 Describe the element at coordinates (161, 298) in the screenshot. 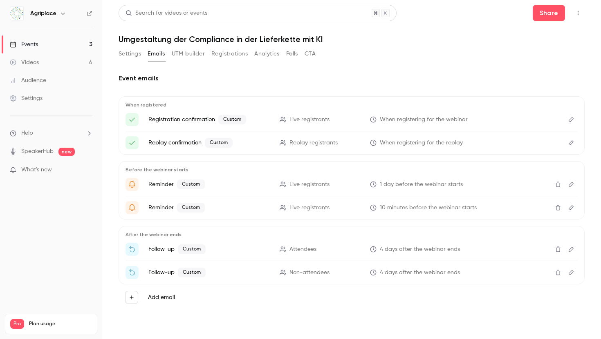

I see `label: Add email` at that location.